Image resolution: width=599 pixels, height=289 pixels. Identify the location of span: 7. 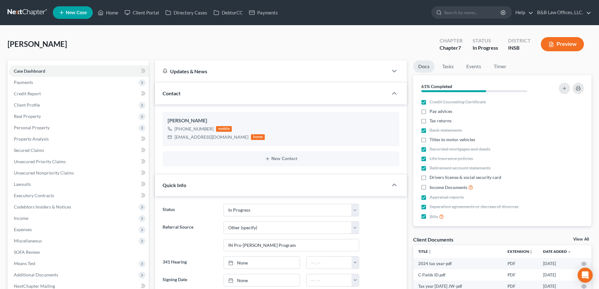
(459, 47).